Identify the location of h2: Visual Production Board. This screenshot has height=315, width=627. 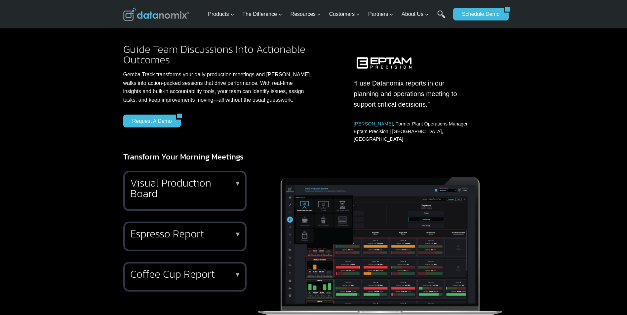
(183, 188).